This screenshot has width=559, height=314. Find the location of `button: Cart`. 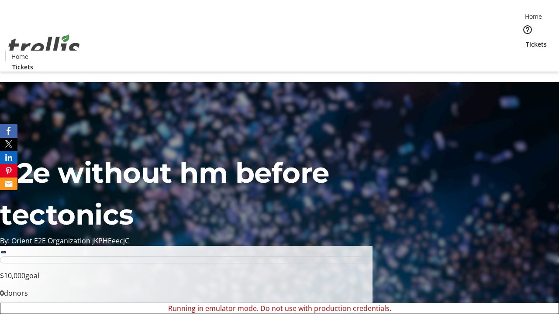

button: Cart is located at coordinates (527, 58).